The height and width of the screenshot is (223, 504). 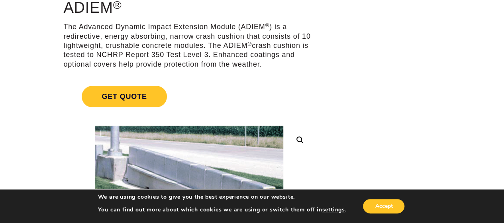 I want to click on button: Accept, so click(x=384, y=206).